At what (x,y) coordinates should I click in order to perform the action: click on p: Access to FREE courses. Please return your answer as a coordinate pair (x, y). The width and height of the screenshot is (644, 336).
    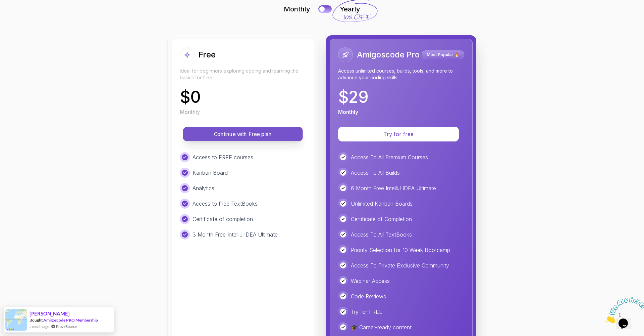
    Looking at the image, I should click on (223, 157).